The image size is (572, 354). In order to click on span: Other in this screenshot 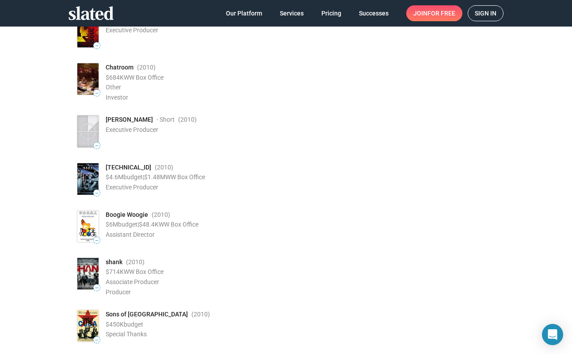, I will do `click(113, 87)`.